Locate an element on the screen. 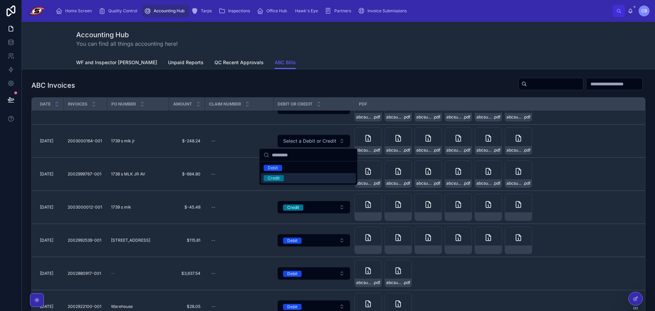 This screenshot has width=655, height=311. span: 2002992539-001 is located at coordinates (84, 240).